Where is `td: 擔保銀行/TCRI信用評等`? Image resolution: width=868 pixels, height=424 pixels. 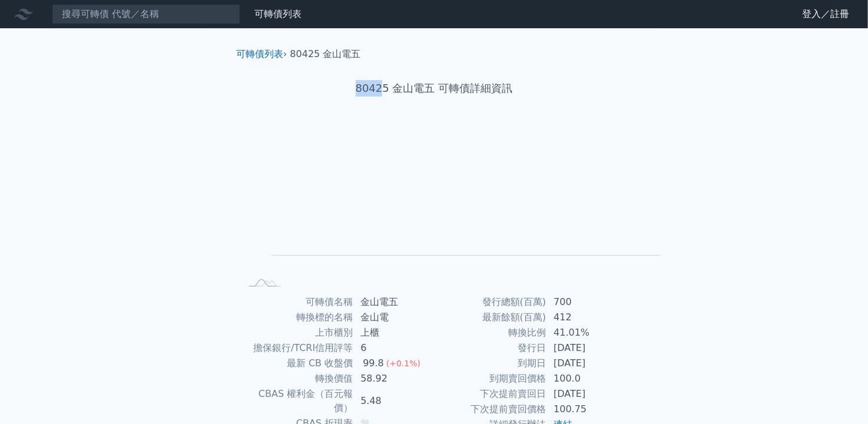
td: 擔保銀行/TCRI信用評等 is located at coordinates (297, 348).